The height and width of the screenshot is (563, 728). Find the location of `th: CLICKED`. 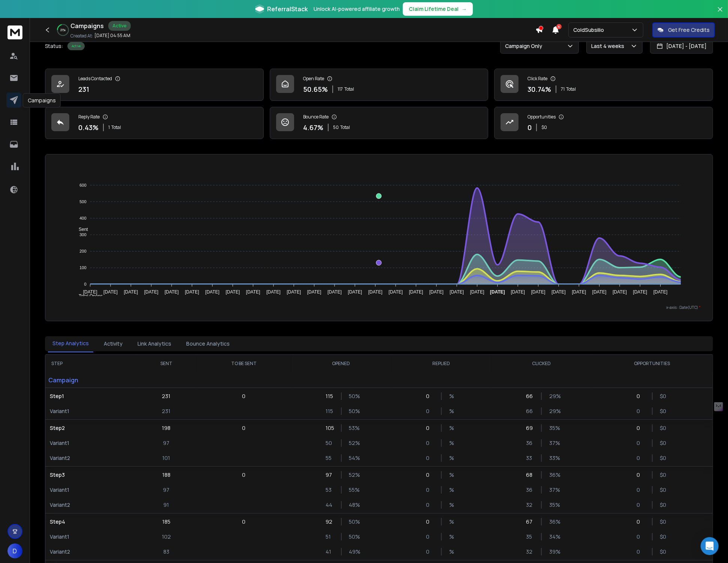

th: CLICKED is located at coordinates (542, 364).